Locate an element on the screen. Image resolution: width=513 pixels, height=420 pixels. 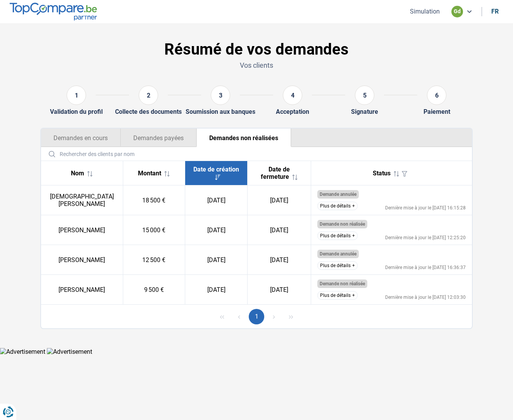
button: Previous Page is located at coordinates (239, 316).